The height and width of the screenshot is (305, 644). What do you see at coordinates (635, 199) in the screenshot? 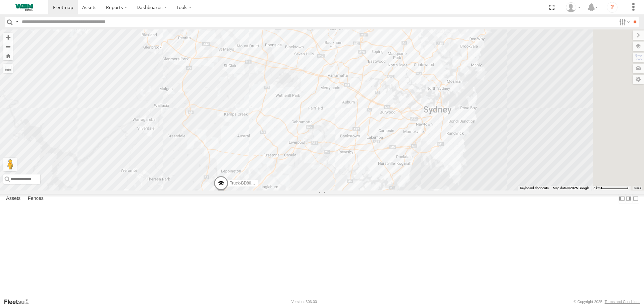
I see `label: Hide Summary Table` at bounding box center [635, 199].